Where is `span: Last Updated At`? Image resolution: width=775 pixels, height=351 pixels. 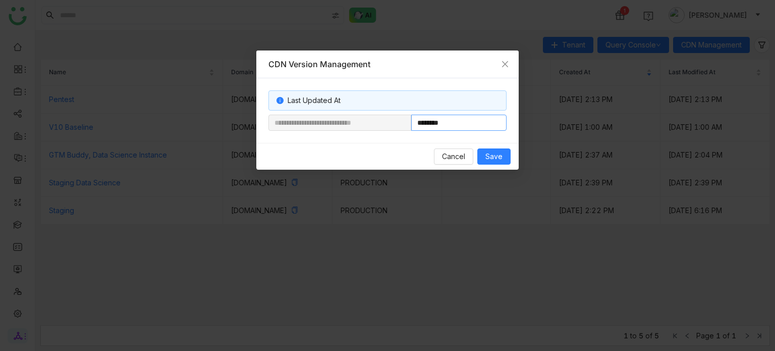 span: Last Updated At is located at coordinates (314, 100).